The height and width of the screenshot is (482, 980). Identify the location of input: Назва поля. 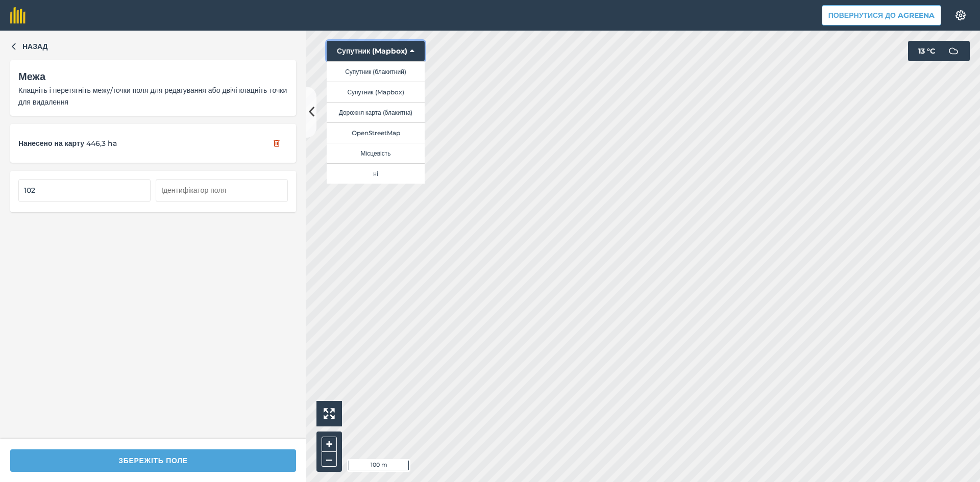
(84, 190).